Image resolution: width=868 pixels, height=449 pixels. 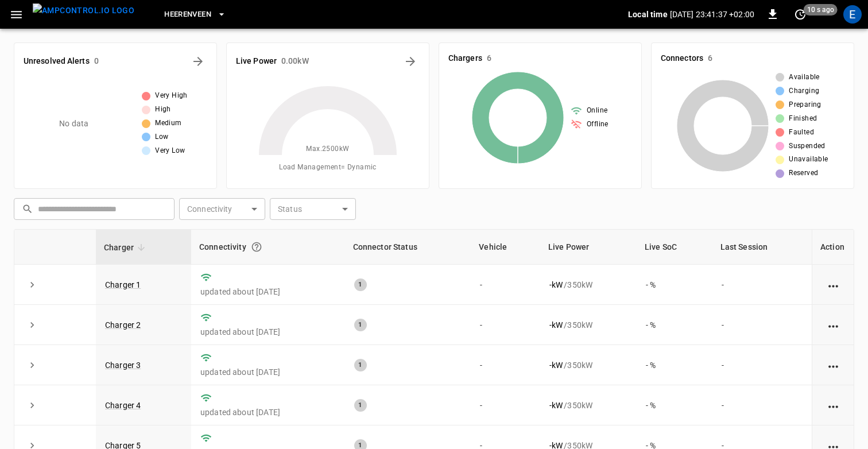 What do you see at coordinates (804, 91) in the screenshot?
I see `span: Charging` at bounding box center [804, 91].